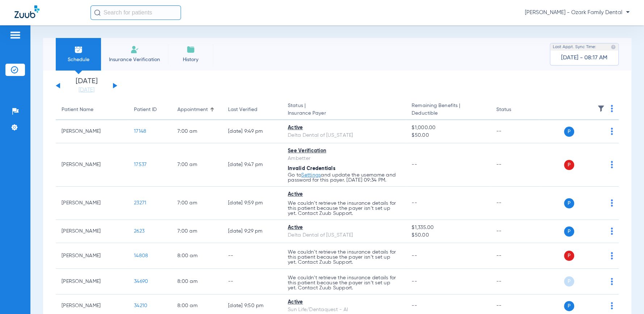 The image size is (644, 314). What do you see at coordinates (141, 306) in the screenshot?
I see `span: 34210` at bounding box center [141, 306].